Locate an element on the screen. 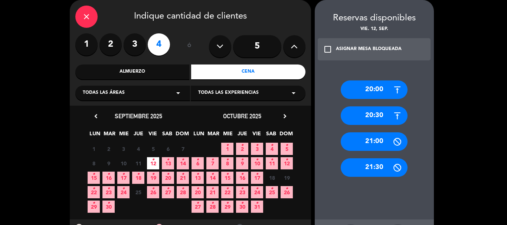 This screenshot has height=225, width=507. span: 28 is located at coordinates (212, 207).